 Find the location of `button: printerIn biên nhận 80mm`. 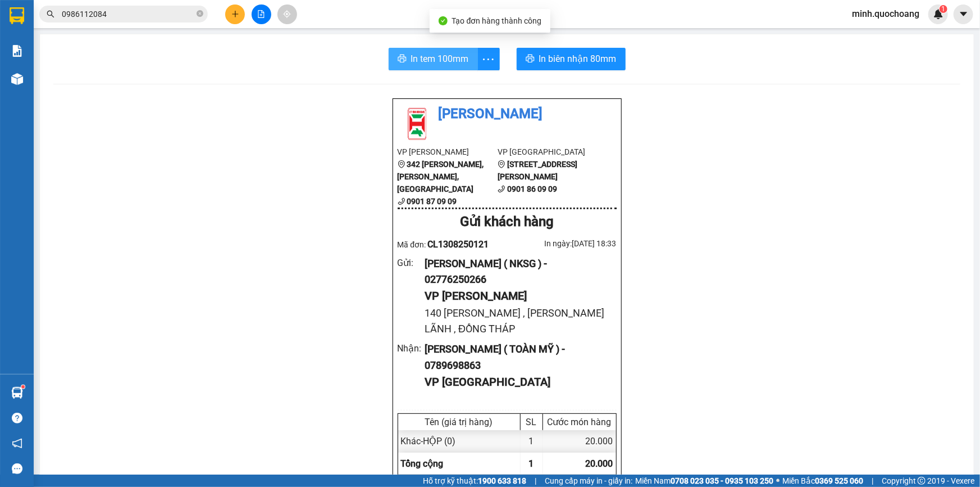

button: printerIn biên nhận 80mm is located at coordinates (571, 59).